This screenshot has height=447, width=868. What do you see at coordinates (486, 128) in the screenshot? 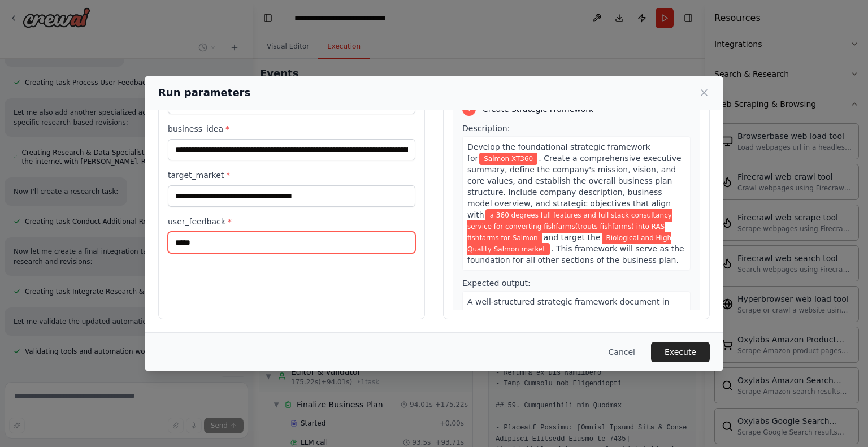
I see `span: Description:` at bounding box center [486, 128].